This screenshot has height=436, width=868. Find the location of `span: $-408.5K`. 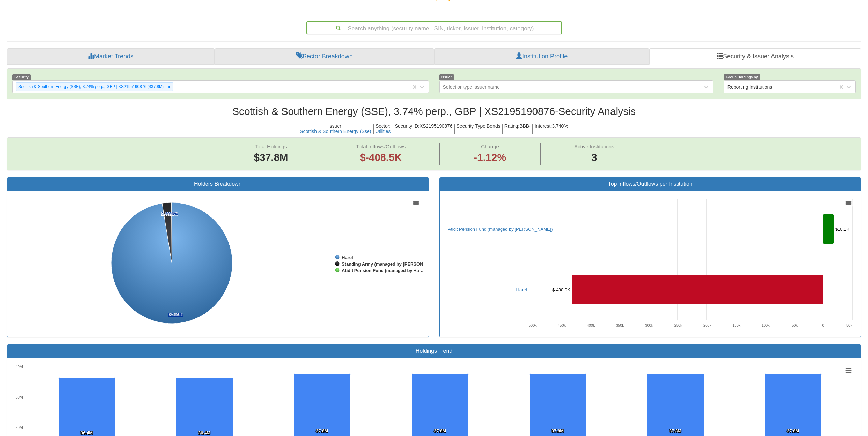

span: $-408.5K is located at coordinates (381, 157).